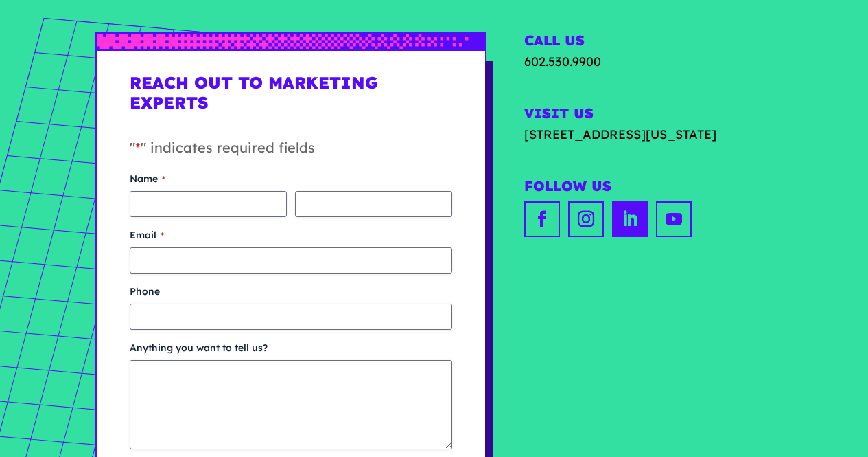 The width and height of the screenshot is (868, 457). Describe the element at coordinates (542, 219) in the screenshot. I see `a: facebook` at that location.